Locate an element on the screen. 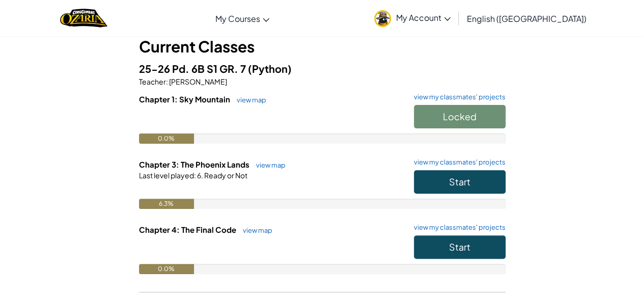  span: Chapter 4: The Final Code is located at coordinates (188, 229).